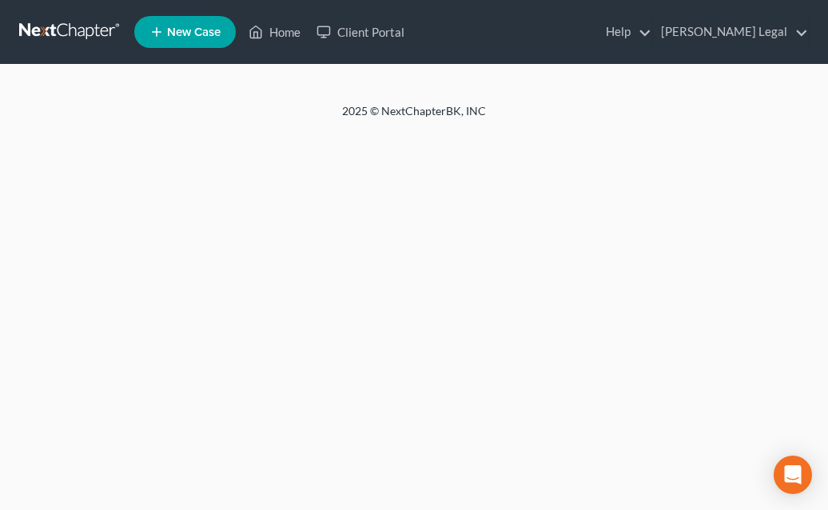 Image resolution: width=828 pixels, height=510 pixels. What do you see at coordinates (414, 118) in the screenshot?
I see `div: 2025 © NextChapterBK, INC` at bounding box center [414, 118].